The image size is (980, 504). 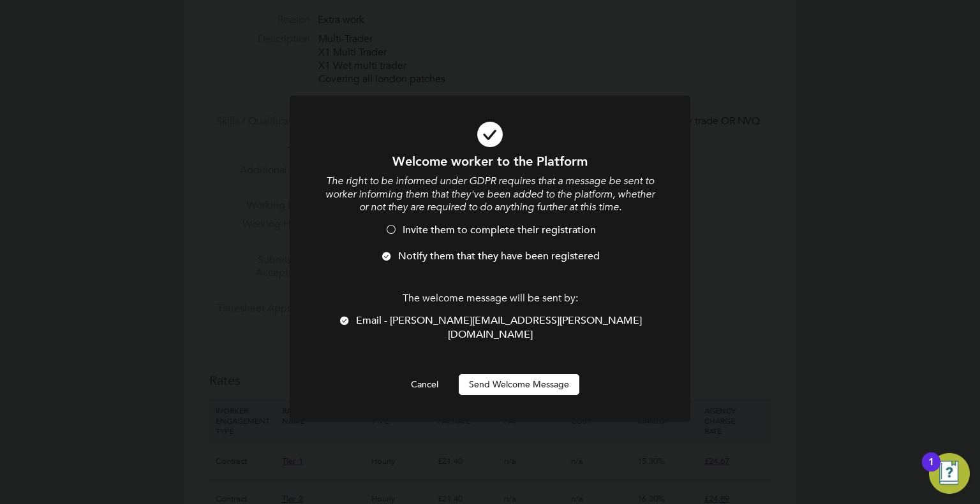 What do you see at coordinates (949, 474) in the screenshot?
I see `button: Open Resource Center, 1 new notification` at bounding box center [949, 474].